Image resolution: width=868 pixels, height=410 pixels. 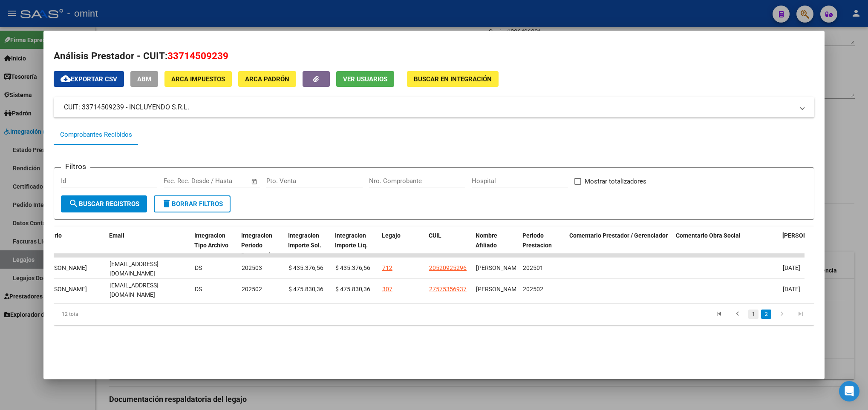 What do you see at coordinates (198, 56) in the screenshot?
I see `span: 33714509239` at bounding box center [198, 56].